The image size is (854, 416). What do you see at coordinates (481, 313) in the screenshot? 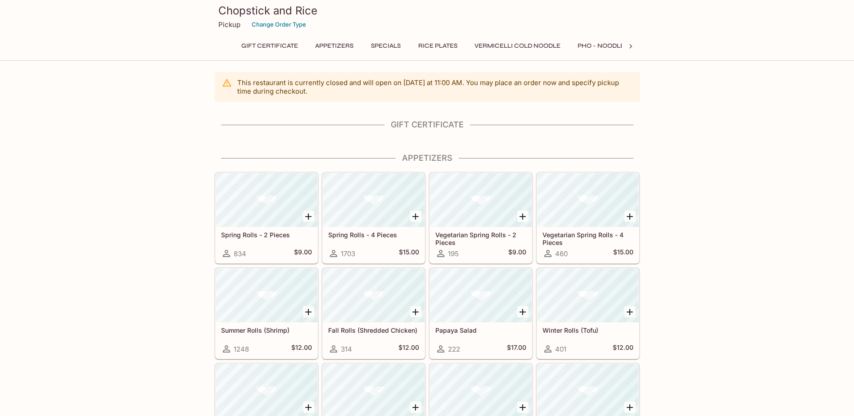
I see `a: Papaya Salad222$17.00` at bounding box center [481, 313].